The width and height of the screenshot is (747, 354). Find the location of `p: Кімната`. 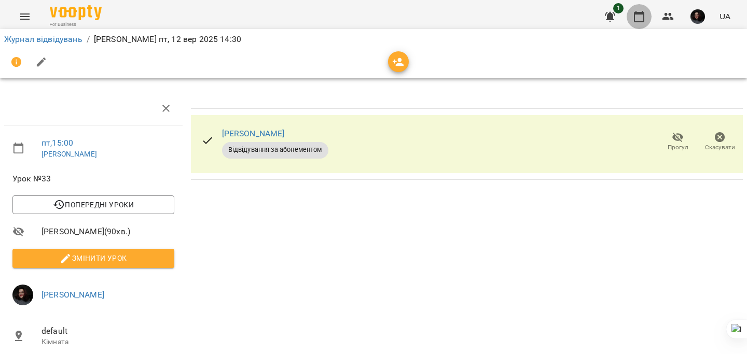

p: Кімната is located at coordinates (108, 342).